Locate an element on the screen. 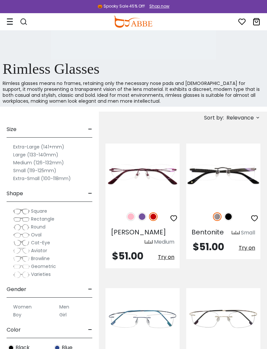 This screenshot has height=349, width=267. span: Geometric is located at coordinates (43, 266).